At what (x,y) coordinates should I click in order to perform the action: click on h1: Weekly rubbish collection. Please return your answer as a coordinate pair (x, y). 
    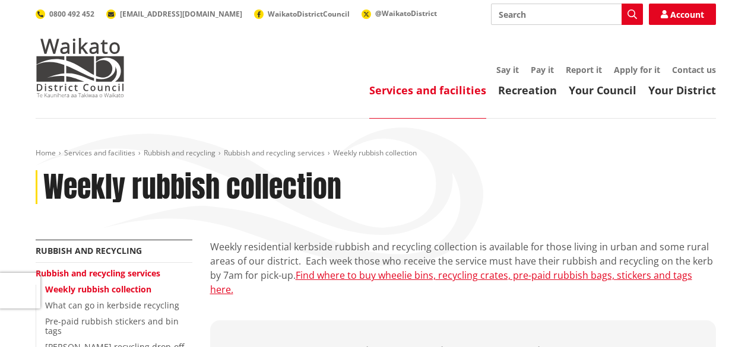
    Looking at the image, I should click on (192, 188).